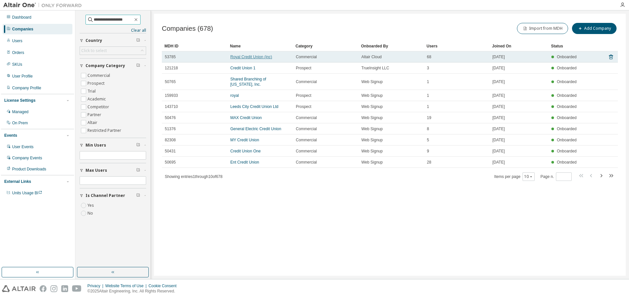  I want to click on div: Company Events, so click(27, 158).